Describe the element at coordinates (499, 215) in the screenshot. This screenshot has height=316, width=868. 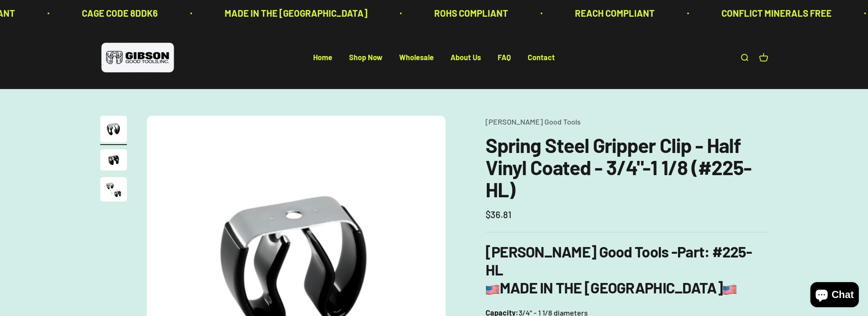
I see `sale-price: $36.81` at that location.